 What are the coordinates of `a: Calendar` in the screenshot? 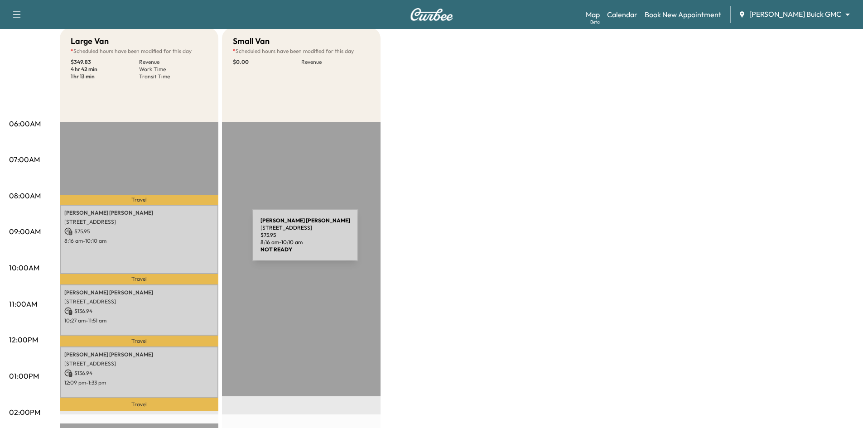 It's located at (622, 14).